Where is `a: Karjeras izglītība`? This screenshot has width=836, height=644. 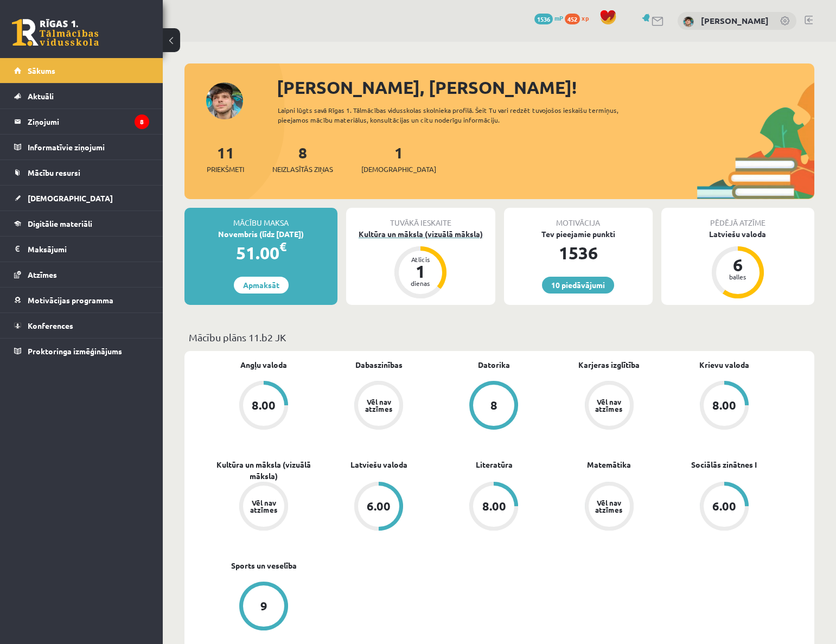 a: Karjeras izglītība is located at coordinates (608, 365).